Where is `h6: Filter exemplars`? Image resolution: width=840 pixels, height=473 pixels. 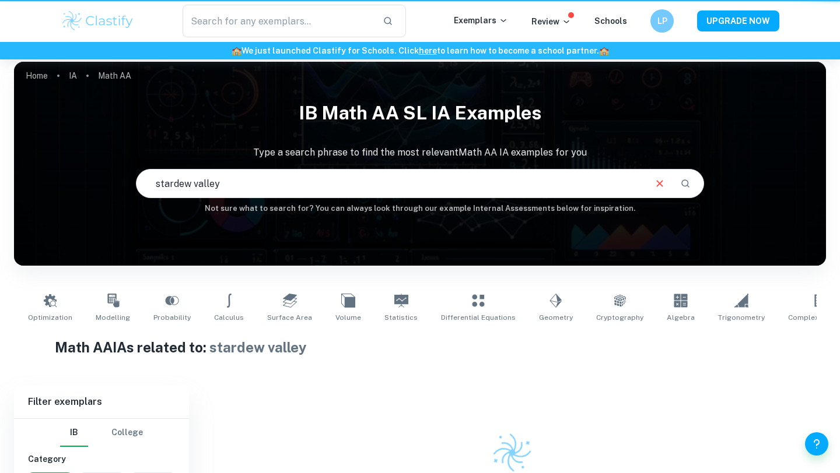
h6: Filter exemplars is located at coordinates (101, 402).